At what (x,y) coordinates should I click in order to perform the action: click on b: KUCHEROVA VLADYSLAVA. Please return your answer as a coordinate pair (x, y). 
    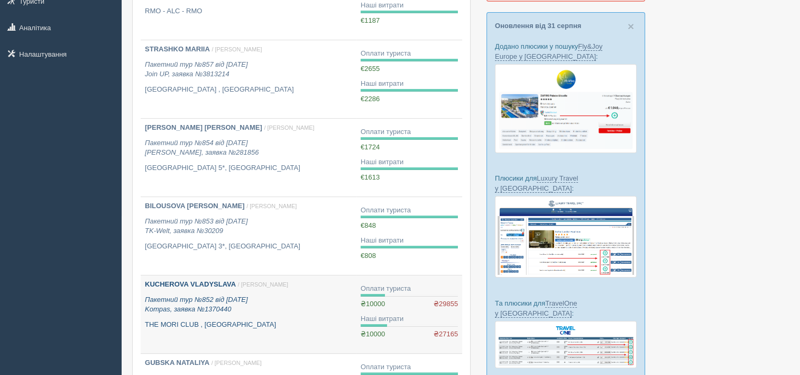
    Looking at the image, I should click on (190, 284).